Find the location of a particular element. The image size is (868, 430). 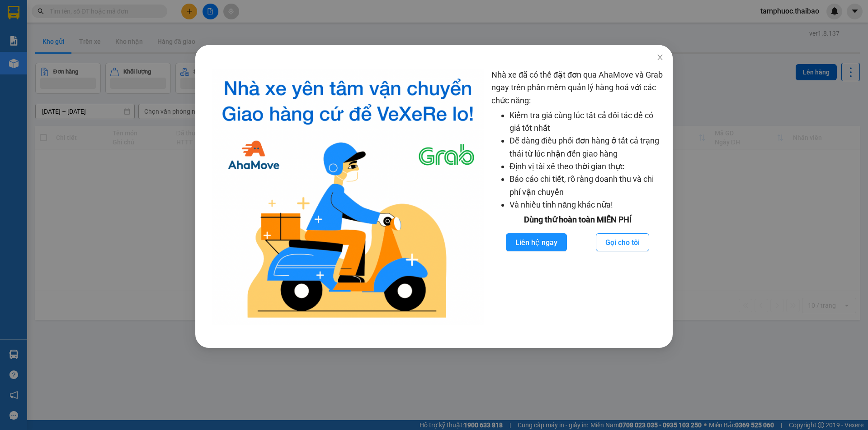

button: Liên hệ ngay is located at coordinates (536, 243).